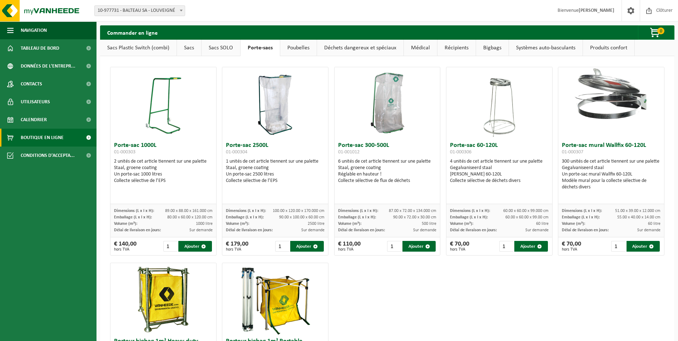 This screenshot has height=341, width=678. Describe the element at coordinates (132, 32) in the screenshot. I see `h2: Commander en ligne` at that location.